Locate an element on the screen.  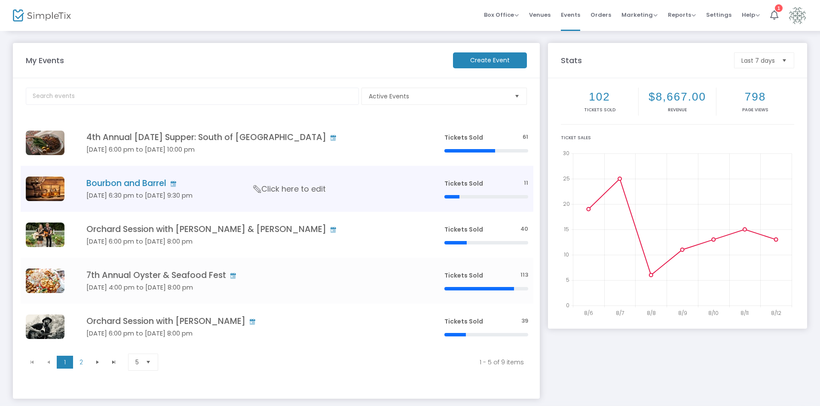
m-panel-title: My Events is located at coordinates (235, 60).